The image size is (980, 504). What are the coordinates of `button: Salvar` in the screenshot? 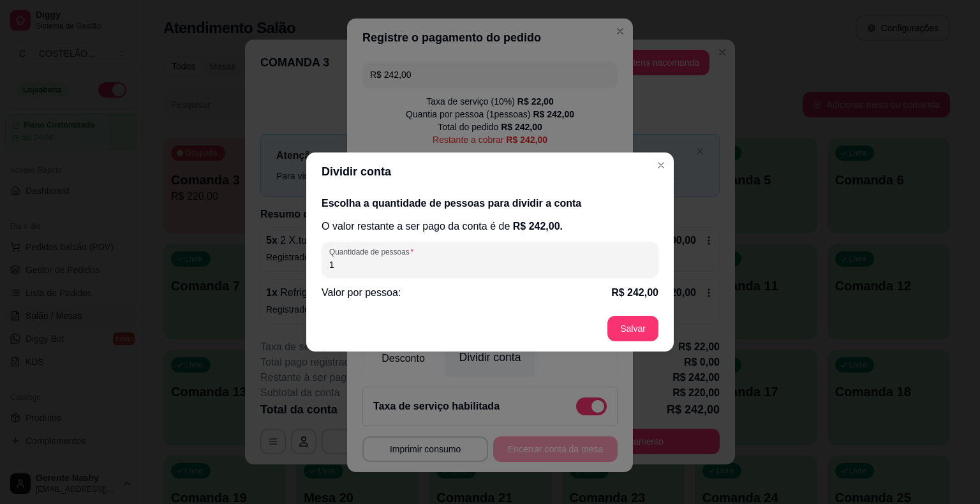 It's located at (633, 329).